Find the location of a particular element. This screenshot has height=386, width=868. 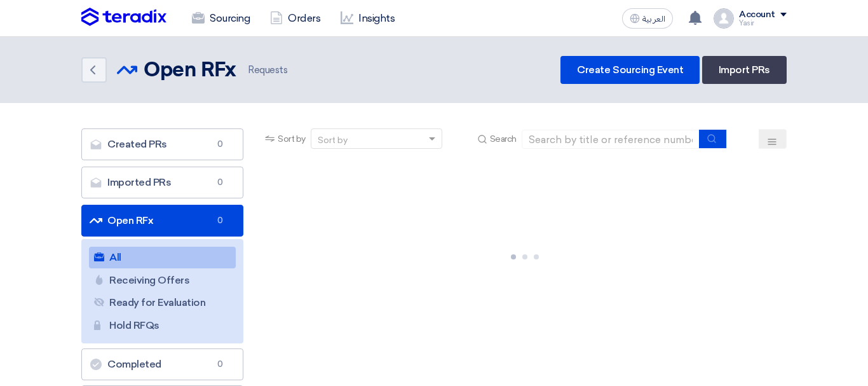

input: Search by title or reference number is located at coordinates (611, 139).